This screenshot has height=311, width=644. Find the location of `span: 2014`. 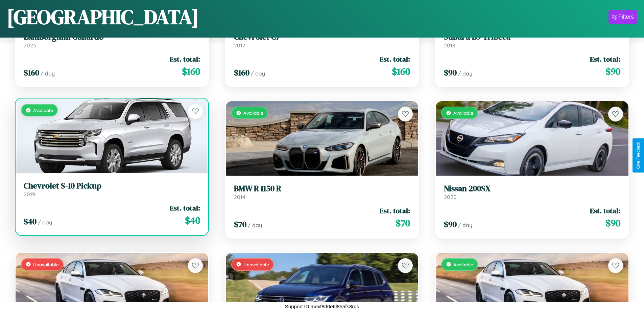

span: 2014 is located at coordinates (240, 197).